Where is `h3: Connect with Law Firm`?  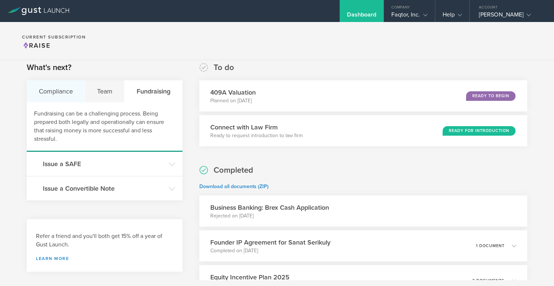
h3: Connect with Law Firm is located at coordinates (257, 127).